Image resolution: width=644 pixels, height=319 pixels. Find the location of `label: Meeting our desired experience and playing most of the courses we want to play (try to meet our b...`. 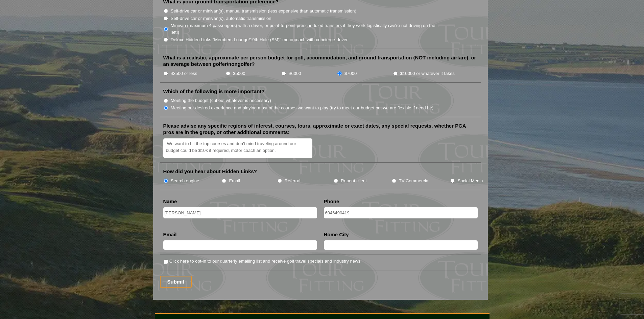

label: Meeting our desired experience and playing most of the courses we want to play (try to meet our b... is located at coordinates (302, 108).